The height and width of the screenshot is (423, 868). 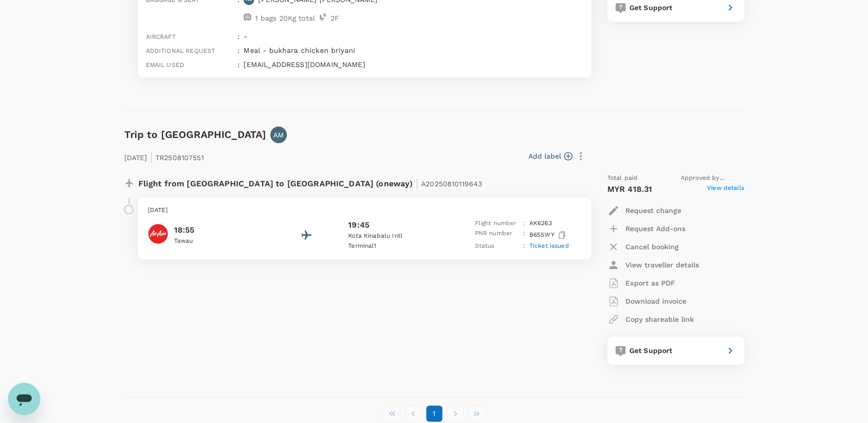 I want to click on p: Kota Kinabalu Intl, so click(x=393, y=236).